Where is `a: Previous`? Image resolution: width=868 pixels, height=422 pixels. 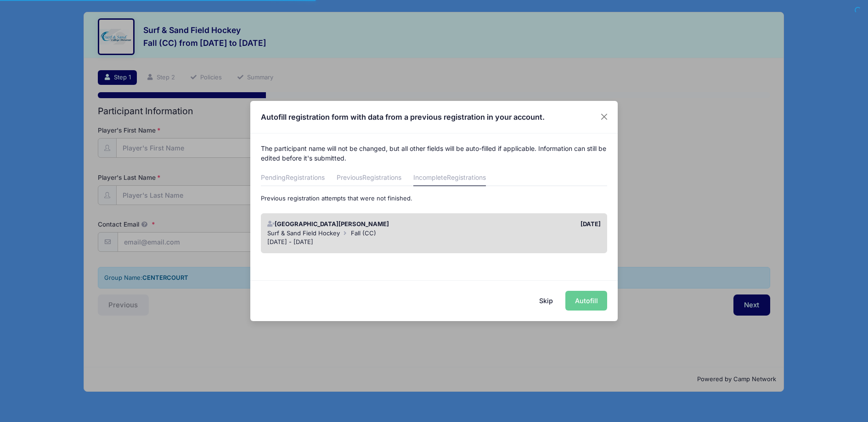 a: Previous is located at coordinates (368, 178).